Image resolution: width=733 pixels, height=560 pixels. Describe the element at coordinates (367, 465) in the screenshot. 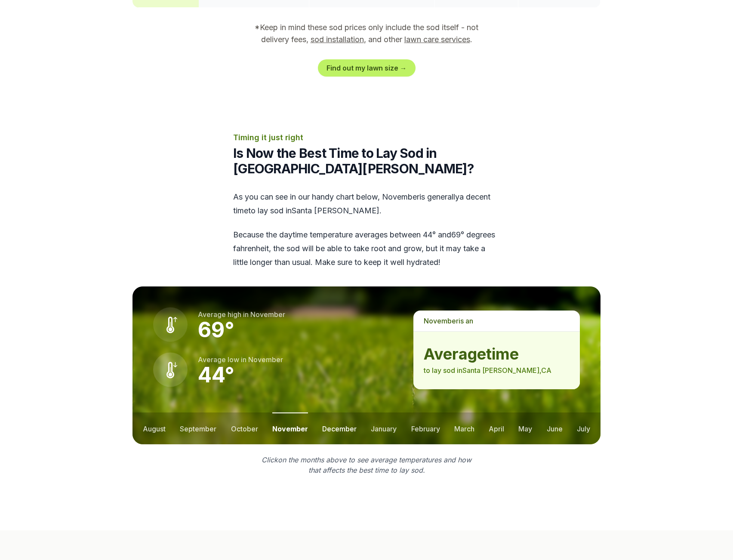

I see `p: Click on the months above to see average temperatures and how that affects the best time to lay sod.` at that location.